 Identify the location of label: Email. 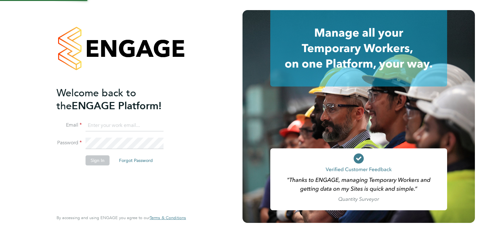
(69, 125).